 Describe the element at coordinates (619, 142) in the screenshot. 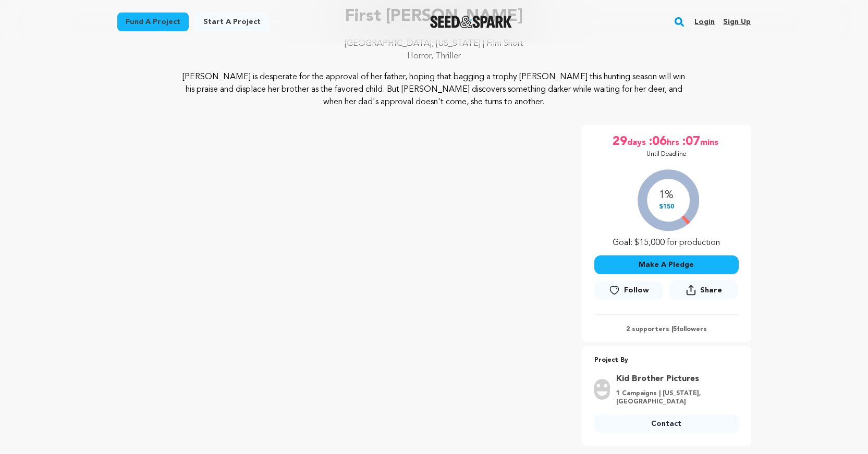

I see `span: 29` at that location.